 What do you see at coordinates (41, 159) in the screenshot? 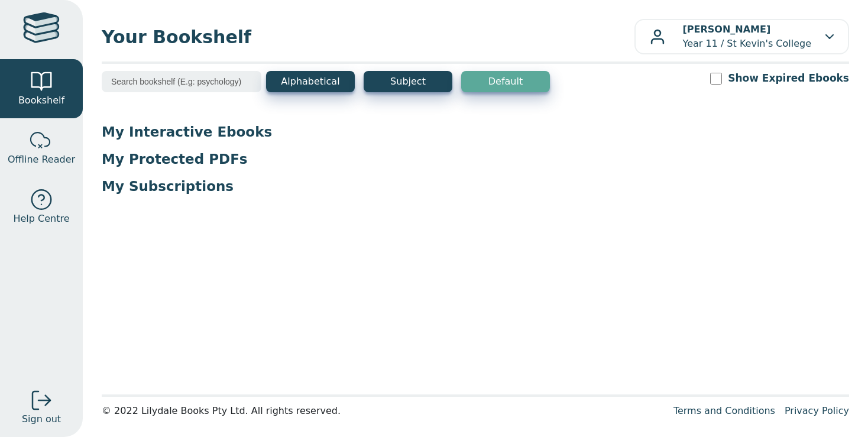
I see `span: Offline Reader` at bounding box center [41, 159].